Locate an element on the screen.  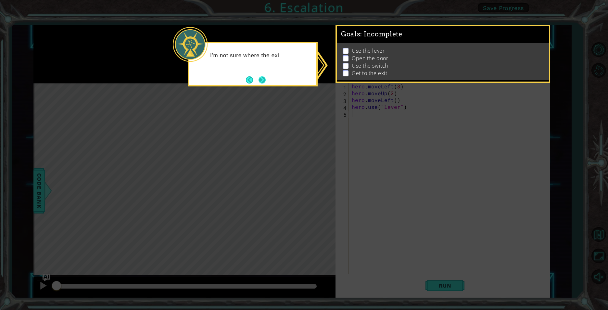
button: Back is located at coordinates (252, 80).